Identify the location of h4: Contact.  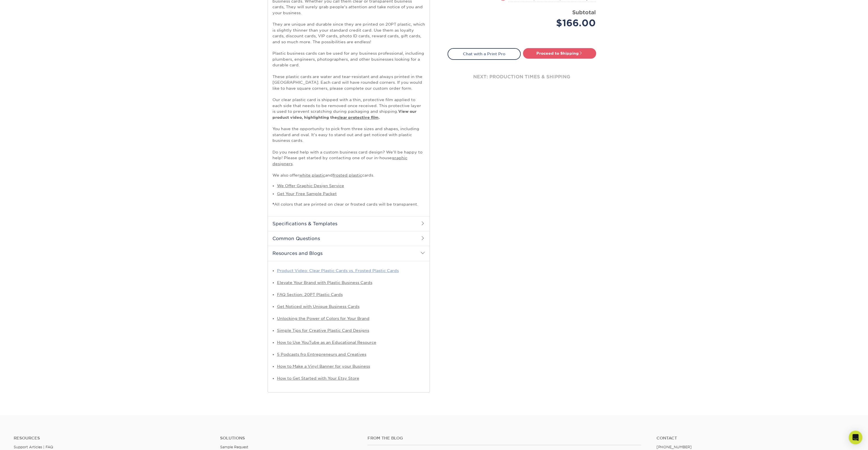
(756, 438).